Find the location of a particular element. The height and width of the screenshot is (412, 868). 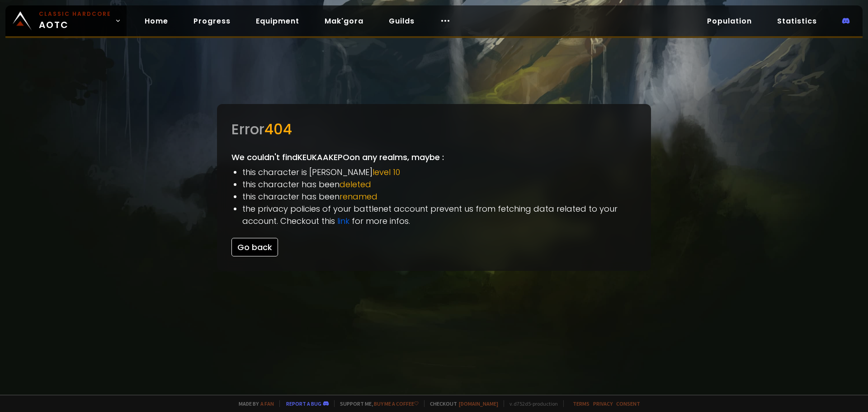

span: Support me, is located at coordinates (376, 403).